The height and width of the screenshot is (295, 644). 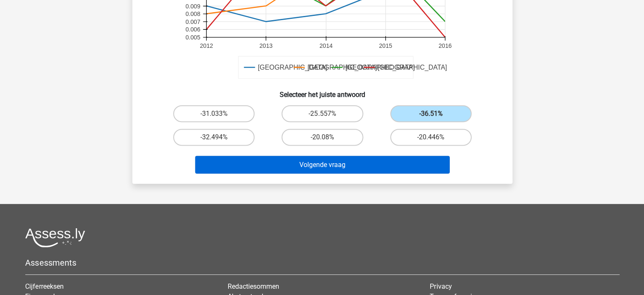 What do you see at coordinates (266, 47) in the screenshot?
I see `text: 2013` at bounding box center [266, 47].